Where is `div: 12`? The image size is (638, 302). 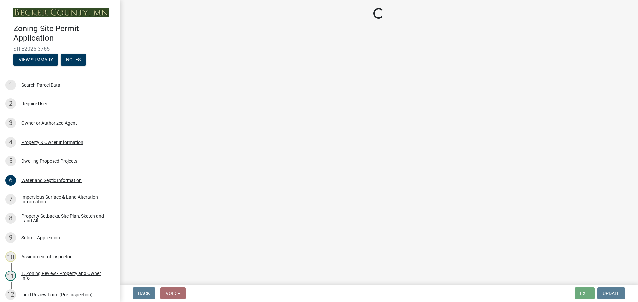 div: 12 is located at coordinates (11, 295).